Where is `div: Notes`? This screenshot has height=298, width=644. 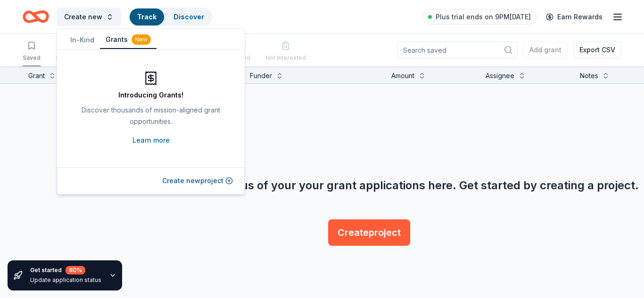
div: Notes is located at coordinates (589, 76).